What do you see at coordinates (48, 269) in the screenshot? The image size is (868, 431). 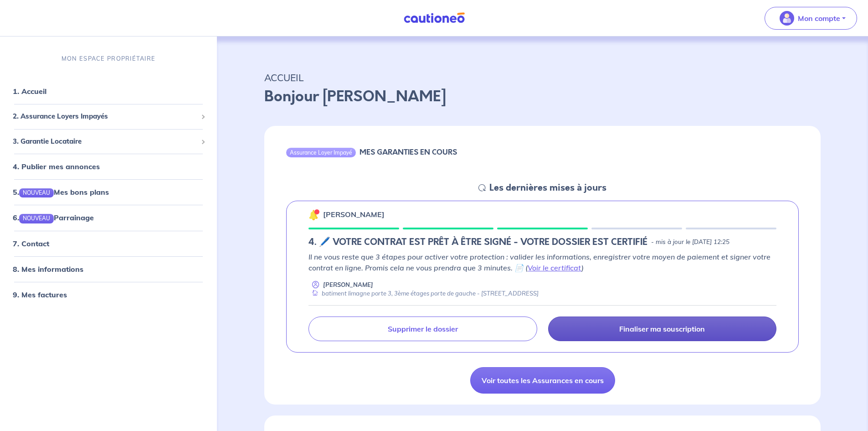 I see `a: 8. Mes informations` at bounding box center [48, 269].